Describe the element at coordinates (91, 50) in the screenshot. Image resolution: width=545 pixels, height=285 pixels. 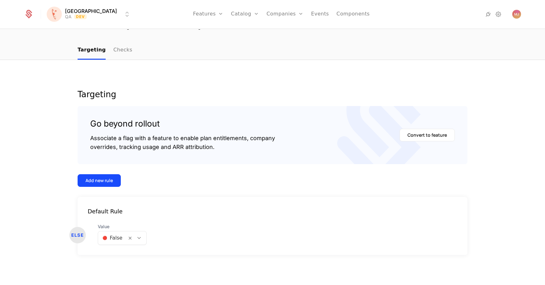
I see `a: Targeting` at that location.